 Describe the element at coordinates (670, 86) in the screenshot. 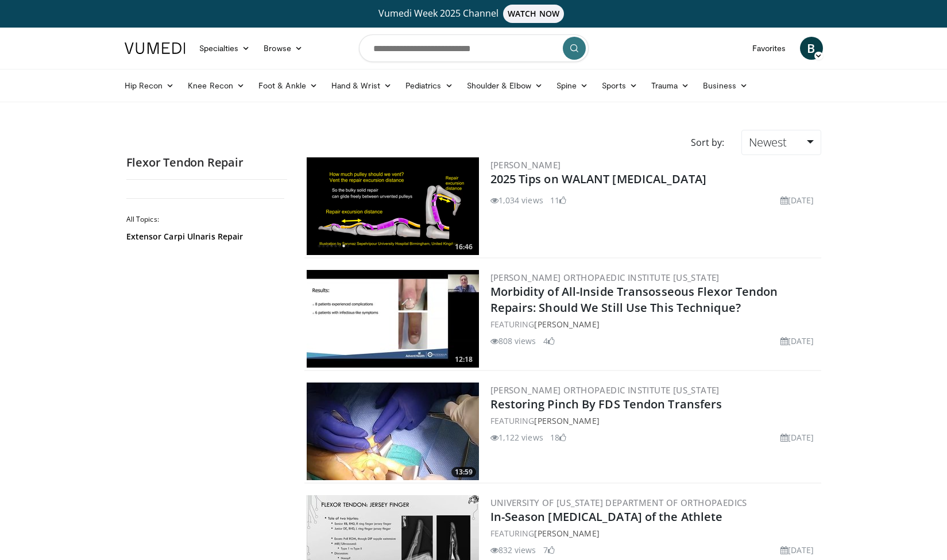

I see `a: Trauma` at that location.